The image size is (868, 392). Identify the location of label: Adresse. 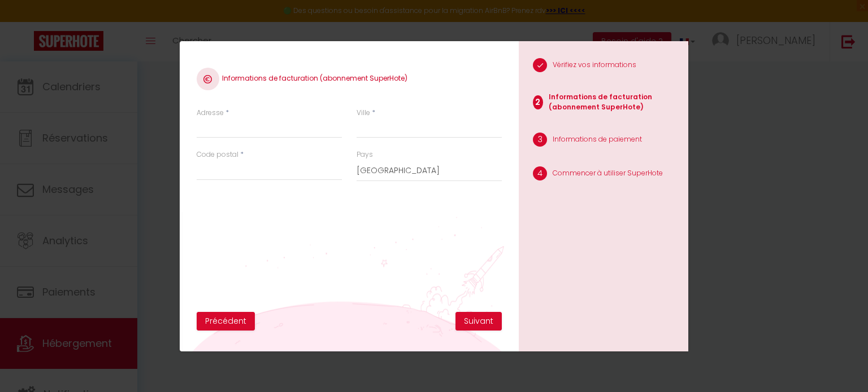
(211, 113).